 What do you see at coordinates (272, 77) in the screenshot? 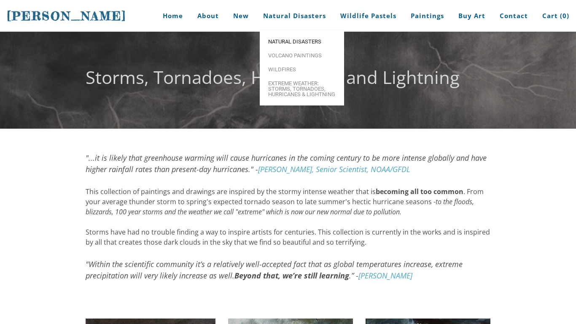
I see `font: Storms, Tornadoes, Hurricanes and Lightning` at bounding box center [272, 77].